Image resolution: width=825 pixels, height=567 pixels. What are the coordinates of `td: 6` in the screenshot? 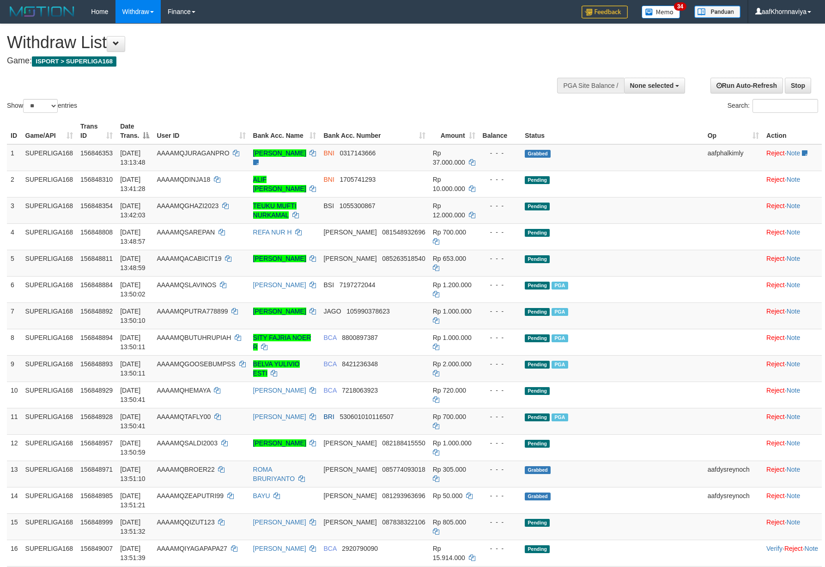 It's located at (14, 289).